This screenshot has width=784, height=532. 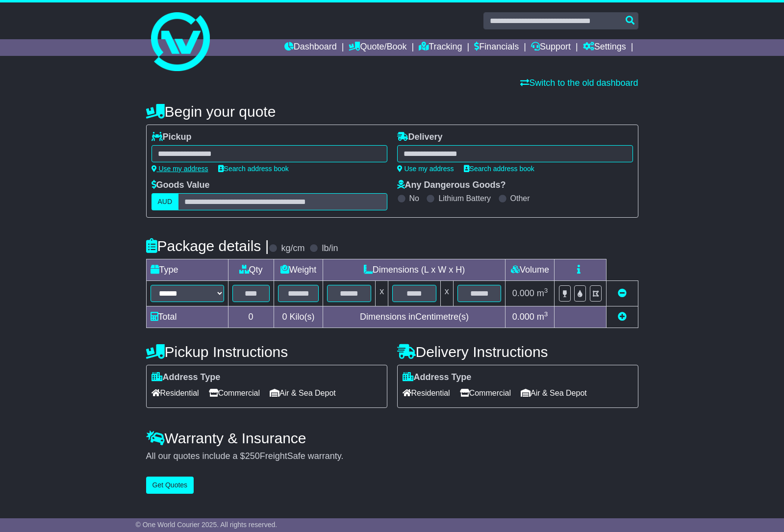 What do you see at coordinates (414, 198) in the screenshot?
I see `label: No` at bounding box center [414, 198].